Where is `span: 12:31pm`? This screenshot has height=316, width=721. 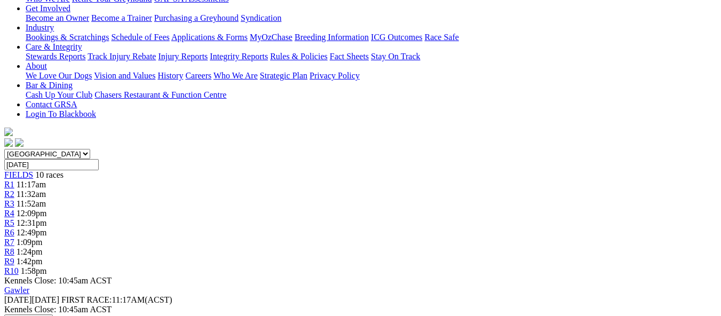 span: 12:31pm is located at coordinates (31, 222).